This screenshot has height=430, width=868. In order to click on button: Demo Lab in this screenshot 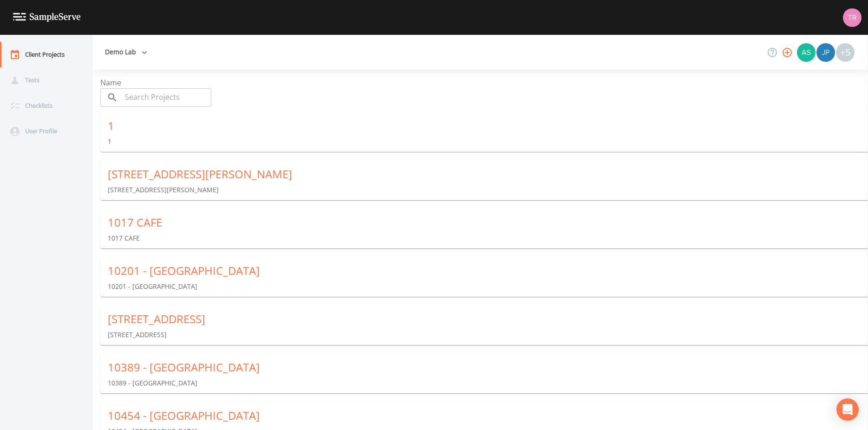, I will do `click(126, 52)`.